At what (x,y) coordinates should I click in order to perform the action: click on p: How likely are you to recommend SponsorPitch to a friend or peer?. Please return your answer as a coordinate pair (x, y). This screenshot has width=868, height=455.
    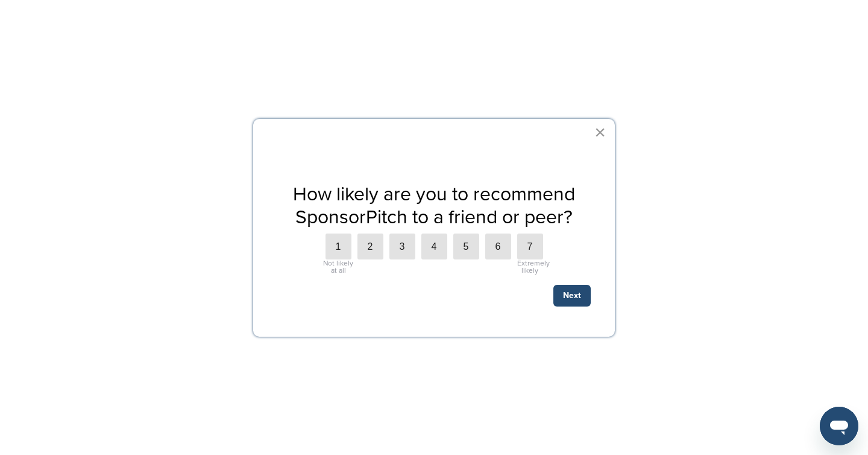
    Looking at the image, I should click on (434, 205).